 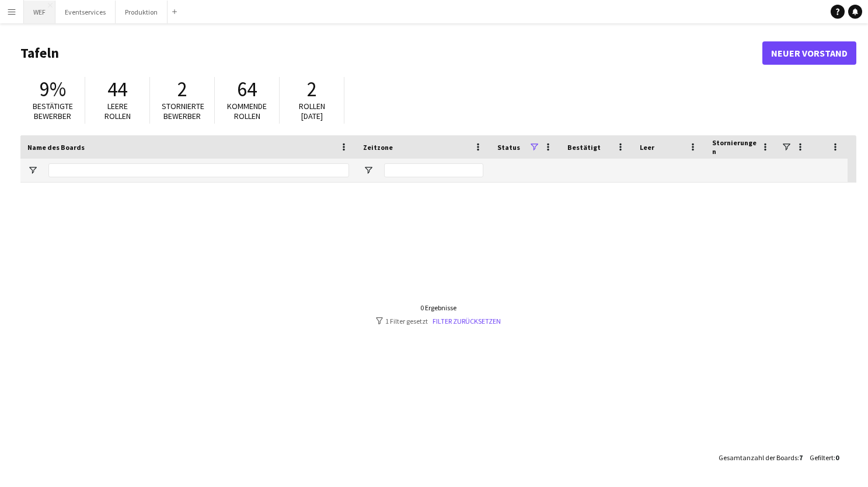 What do you see at coordinates (508, 147) in the screenshot?
I see `span: Status` at bounding box center [508, 147].